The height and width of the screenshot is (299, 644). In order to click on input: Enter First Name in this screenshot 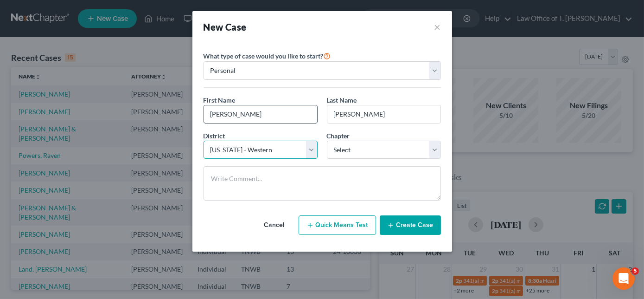, I will do `click(261, 114)`.